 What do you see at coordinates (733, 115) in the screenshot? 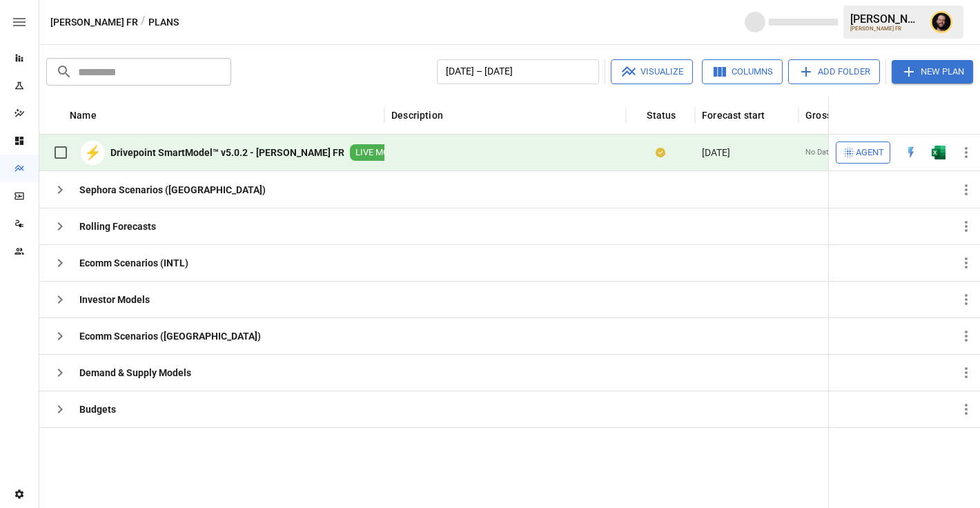
I see `div: Forecast start` at bounding box center [733, 115].